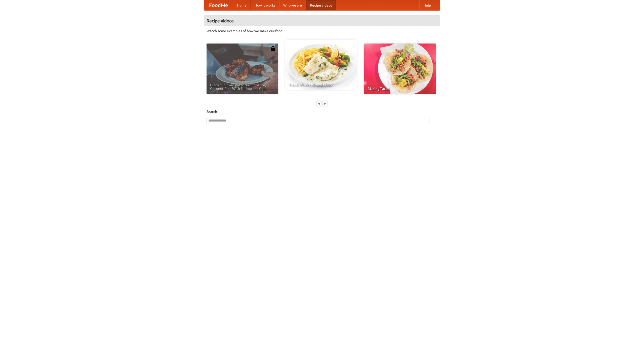  What do you see at coordinates (400, 69) in the screenshot?
I see `a: Making Tacos` at bounding box center [400, 69].